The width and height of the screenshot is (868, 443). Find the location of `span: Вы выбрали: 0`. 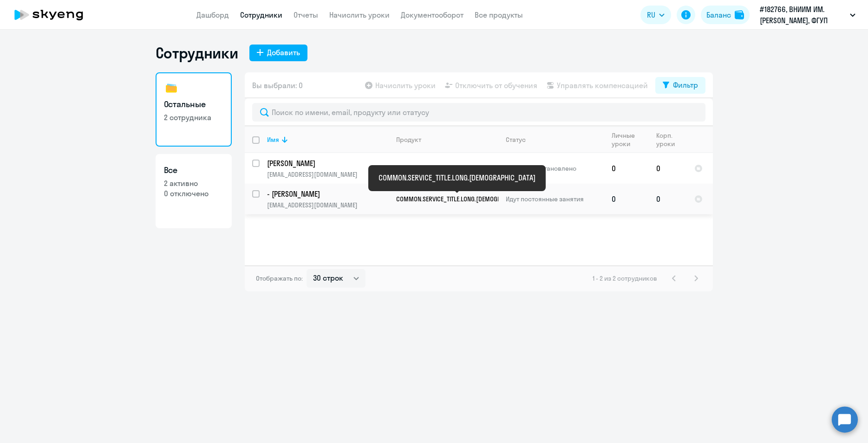

span: Вы выбрали: 0 is located at coordinates (277, 85).